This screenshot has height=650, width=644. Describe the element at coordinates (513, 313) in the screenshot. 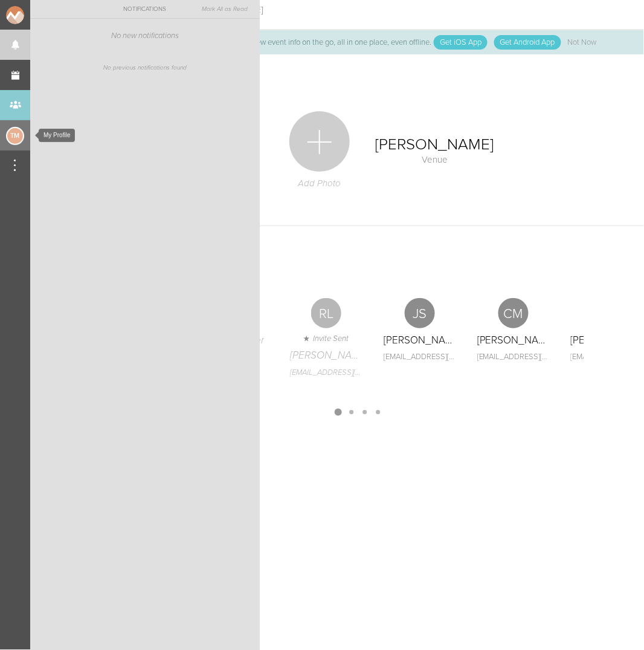

I see `div: CM` at that location.